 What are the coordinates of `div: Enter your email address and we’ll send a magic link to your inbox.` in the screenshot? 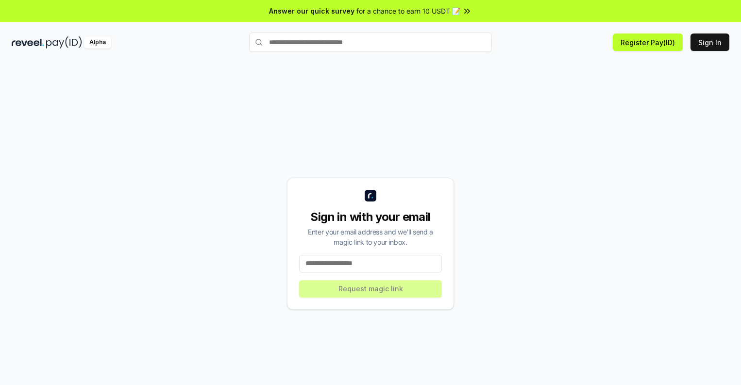 It's located at (371, 237).